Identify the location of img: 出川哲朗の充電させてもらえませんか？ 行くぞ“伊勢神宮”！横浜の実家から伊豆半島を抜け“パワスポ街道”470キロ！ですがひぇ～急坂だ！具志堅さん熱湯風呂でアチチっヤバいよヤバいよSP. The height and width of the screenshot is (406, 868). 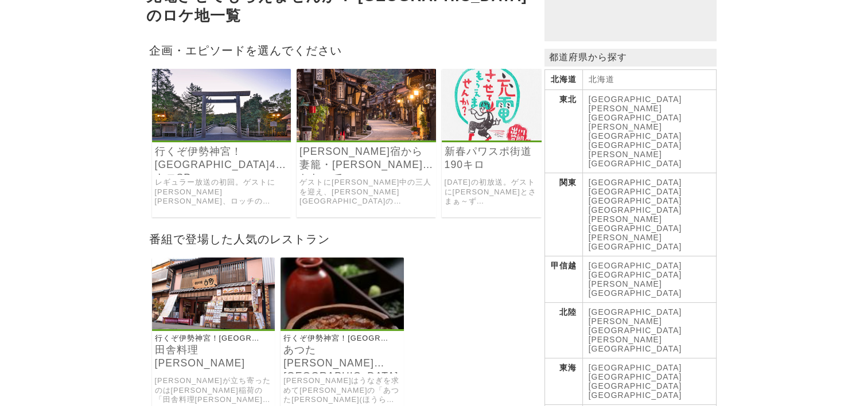
(221, 105).